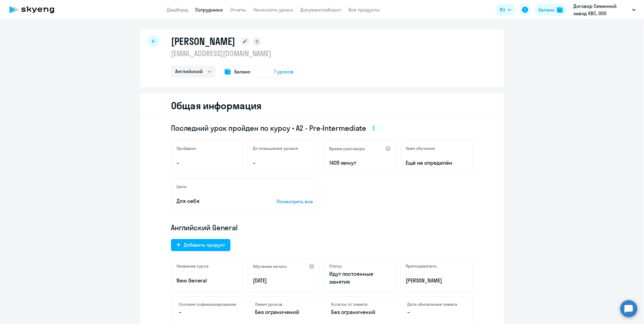 The width and height of the screenshot is (644, 324). Describe the element at coordinates (204, 245) in the screenshot. I see `div: Добавить продукт` at that location.